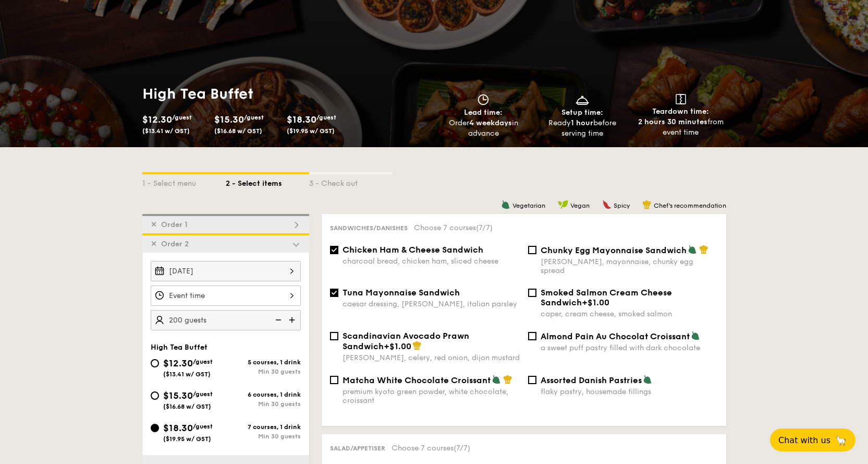 The image size is (868, 464). Describe the element at coordinates (401, 292) in the screenshot. I see `span: Tuna Mayonnaise Sandwich` at that location.